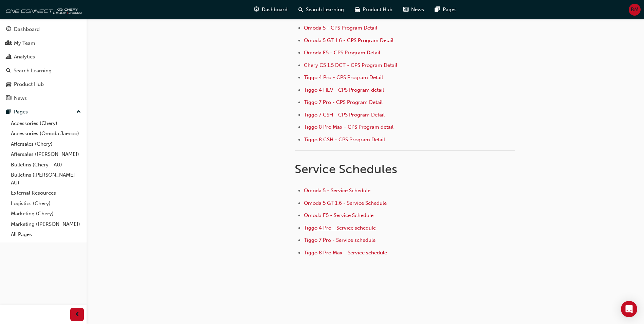 The image size is (644, 324). I want to click on a: car-iconProduct Hub, so click(373, 10).